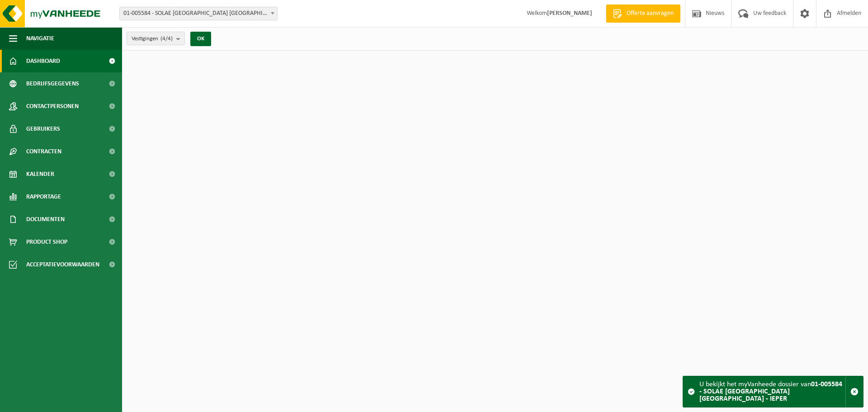 Image resolution: width=868 pixels, height=412 pixels. What do you see at coordinates (43, 152) in the screenshot?
I see `span: Contracten` at bounding box center [43, 152].